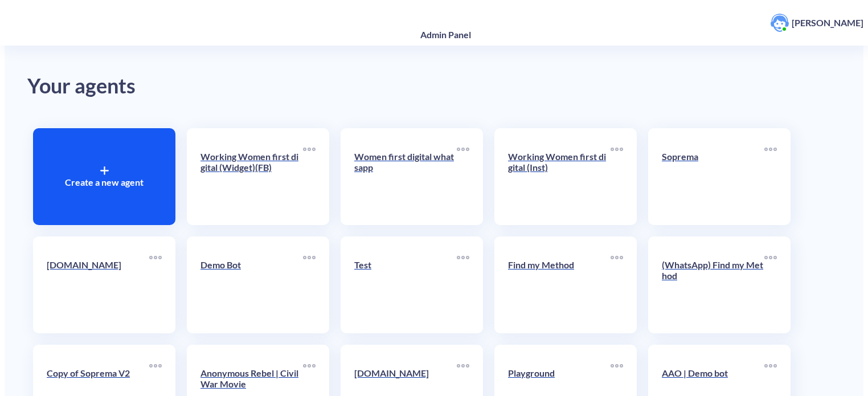 This screenshot has height=396, width=868. I want to click on p: Test, so click(406, 264).